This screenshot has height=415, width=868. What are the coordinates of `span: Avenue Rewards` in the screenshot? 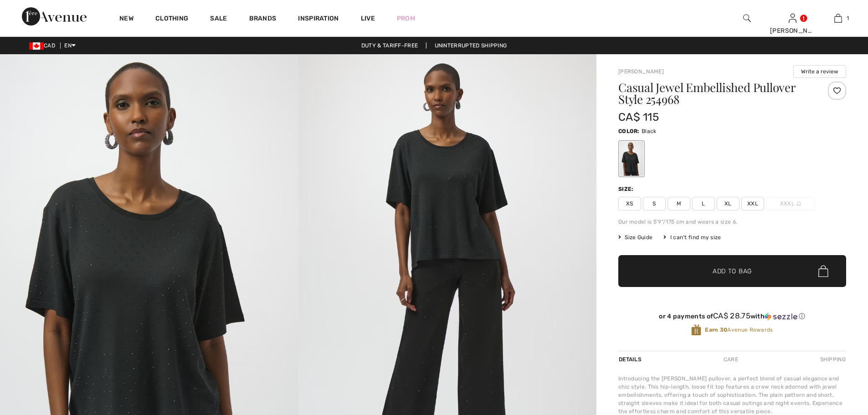 It's located at (738, 330).